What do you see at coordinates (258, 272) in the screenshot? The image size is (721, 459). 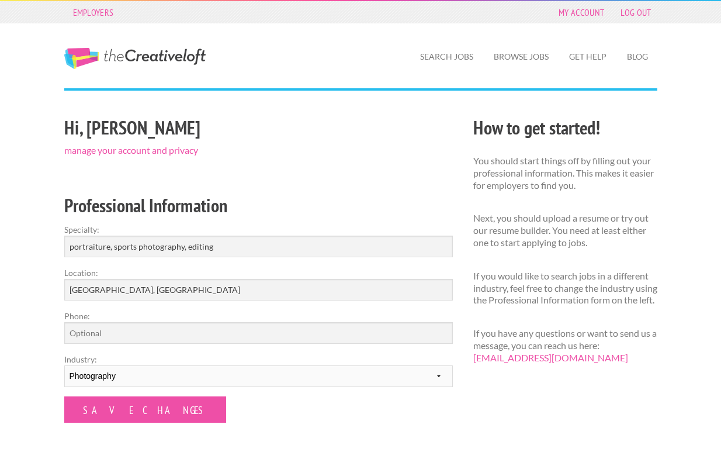 I see `label: Location:` at bounding box center [258, 272].